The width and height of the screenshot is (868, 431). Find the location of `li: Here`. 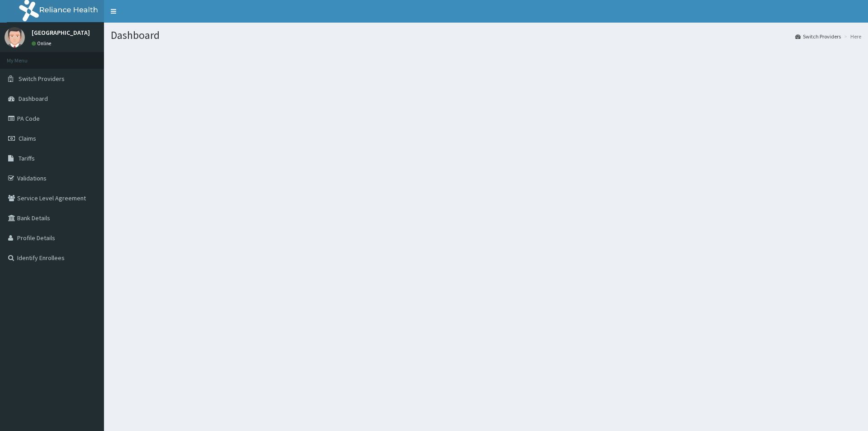

li: Here is located at coordinates (851, 36).